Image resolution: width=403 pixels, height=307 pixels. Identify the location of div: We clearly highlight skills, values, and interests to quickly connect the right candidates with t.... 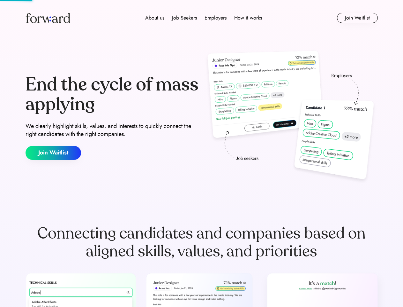
(112, 130).